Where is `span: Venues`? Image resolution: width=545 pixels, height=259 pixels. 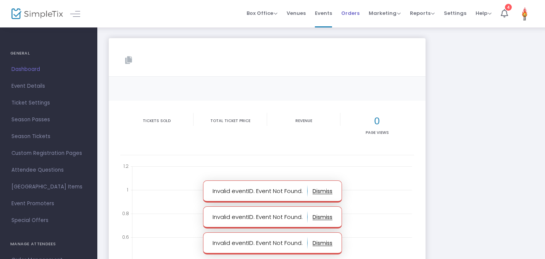 span: Venues is located at coordinates (296, 13).